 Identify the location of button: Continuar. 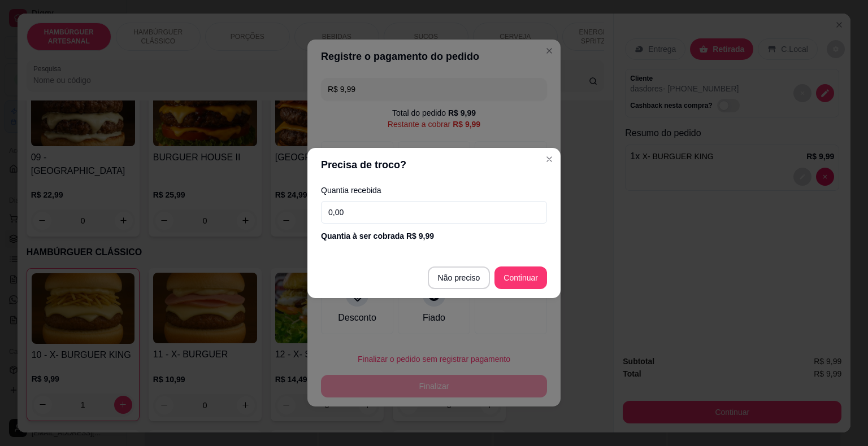
(520, 278).